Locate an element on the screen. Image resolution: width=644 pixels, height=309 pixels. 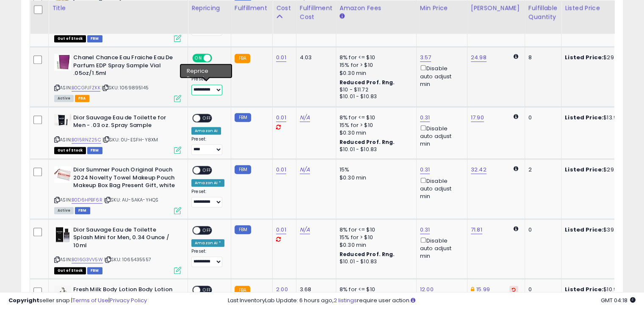
small: FBA is located at coordinates (242, 58).